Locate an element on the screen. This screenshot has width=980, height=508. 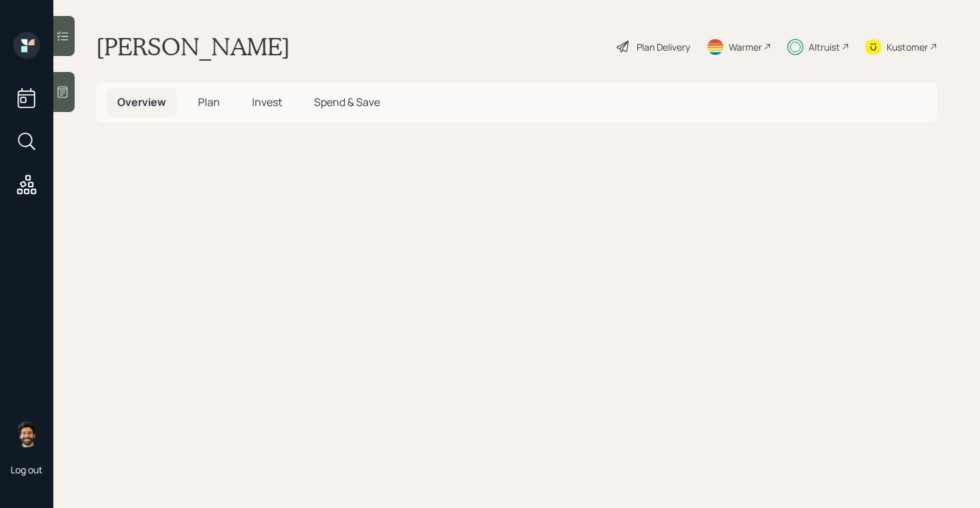
div: Warmer is located at coordinates (745, 47).